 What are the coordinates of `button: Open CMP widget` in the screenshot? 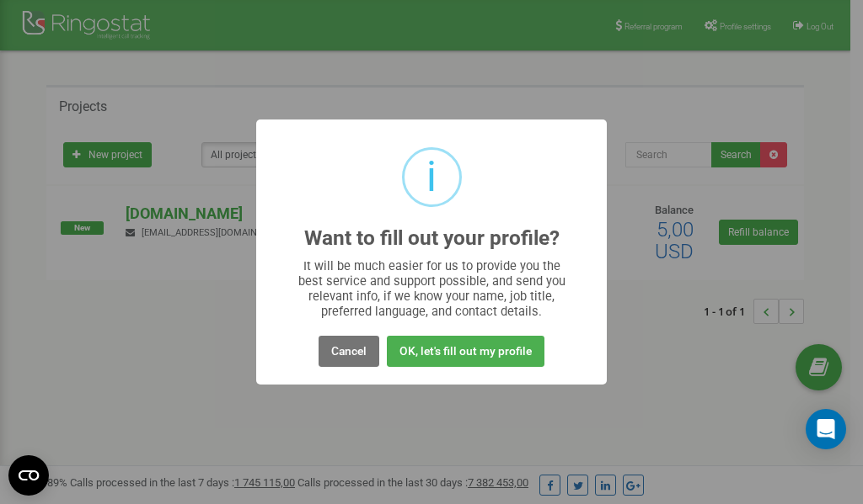 It's located at (28, 476).